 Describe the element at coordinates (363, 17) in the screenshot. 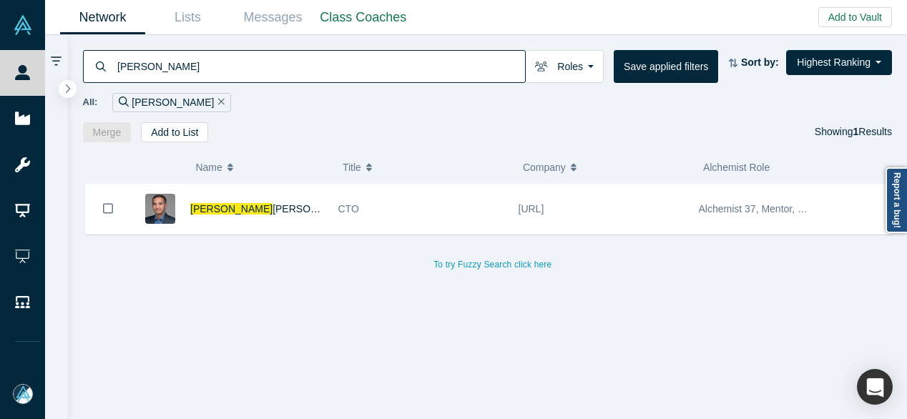

I see `a: Class Coaches` at that location.